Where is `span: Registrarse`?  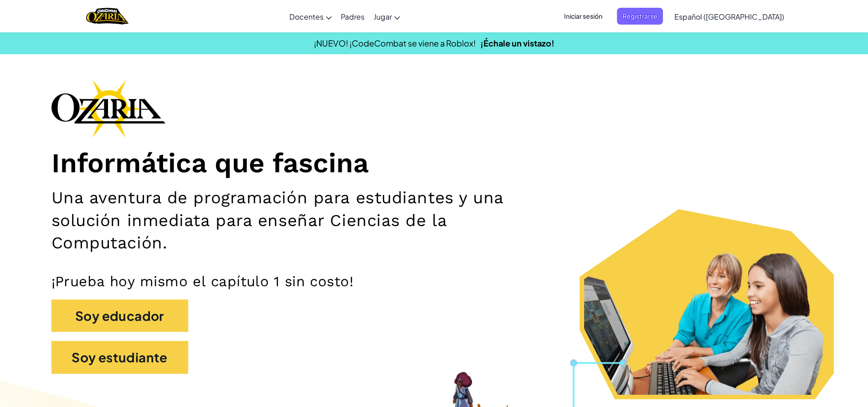
span: Registrarse is located at coordinates (640, 16).